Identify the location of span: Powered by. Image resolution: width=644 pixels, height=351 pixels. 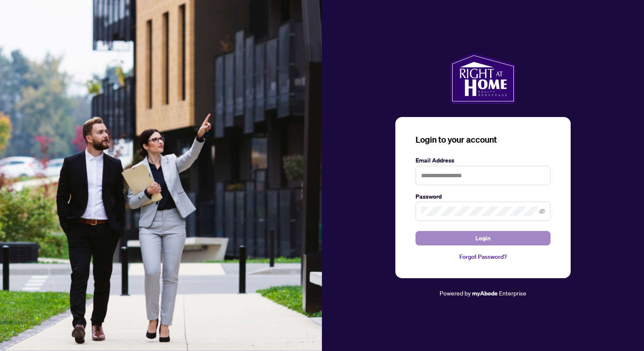
(455, 293).